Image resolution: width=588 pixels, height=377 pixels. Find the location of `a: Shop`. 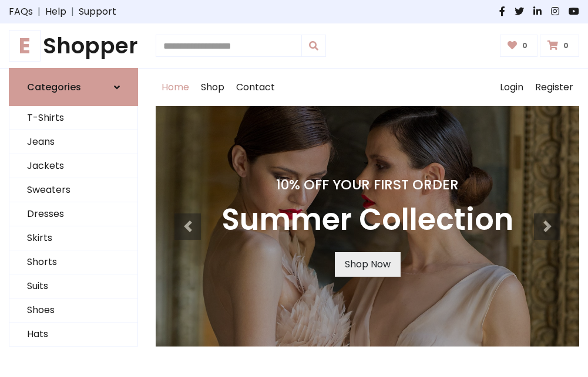

a: Shop is located at coordinates (213, 88).